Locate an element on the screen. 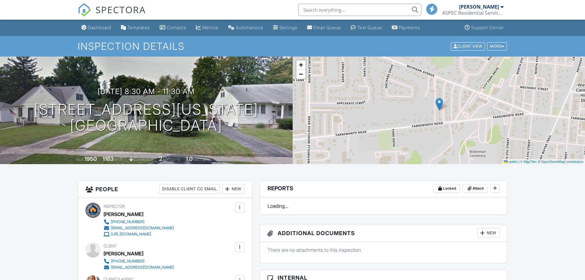 The height and width of the screenshot is (280, 585). a: SPECTORA is located at coordinates (112, 15).